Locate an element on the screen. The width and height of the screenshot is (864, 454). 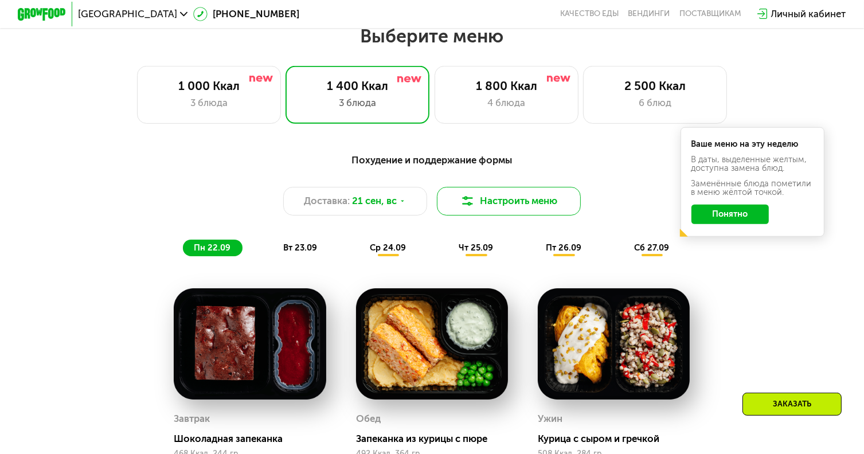
div: Запеканка из курицы с пюре is located at coordinates (437, 438).